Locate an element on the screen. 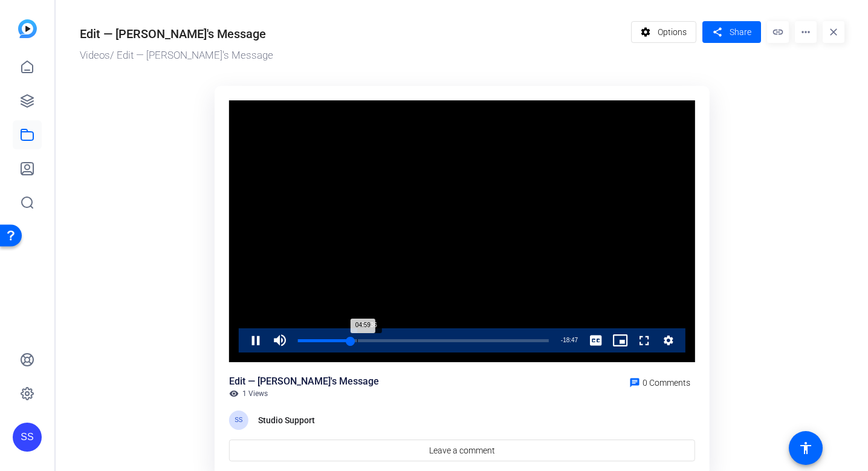 The image size is (868, 471). img: blue-gradient.svg is located at coordinates (27, 28).